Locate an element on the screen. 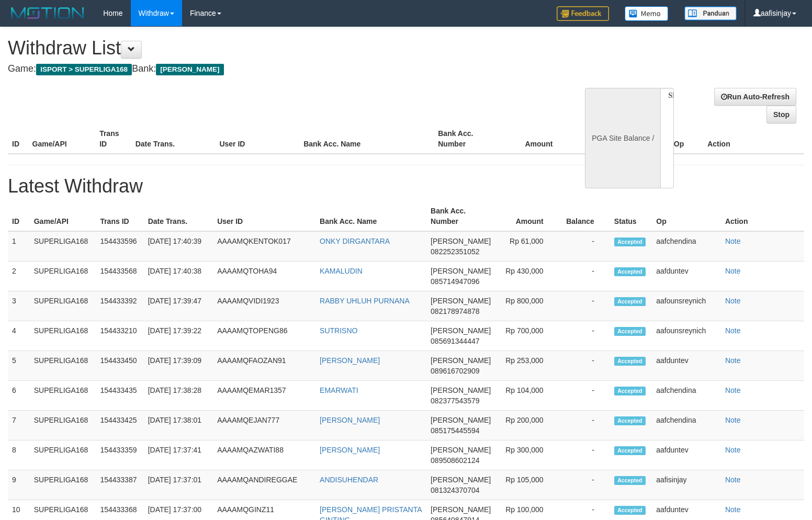 The height and width of the screenshot is (520, 812). th: Bank Acc. Number is located at coordinates (463, 216).